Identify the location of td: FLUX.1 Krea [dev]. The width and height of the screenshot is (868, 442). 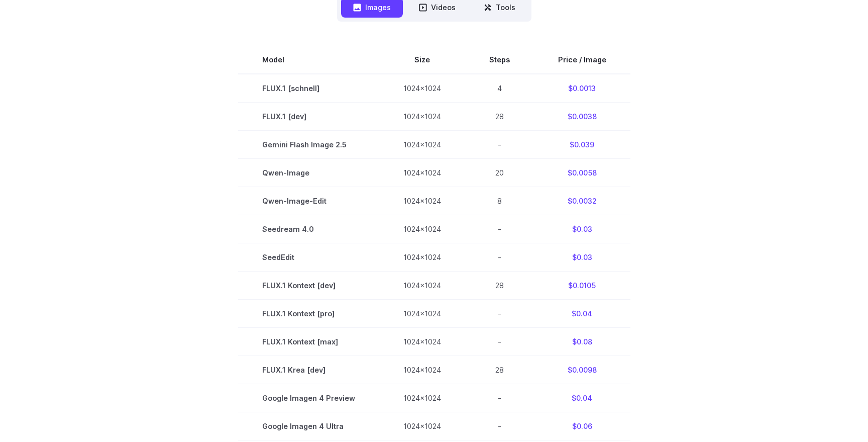
(309, 369).